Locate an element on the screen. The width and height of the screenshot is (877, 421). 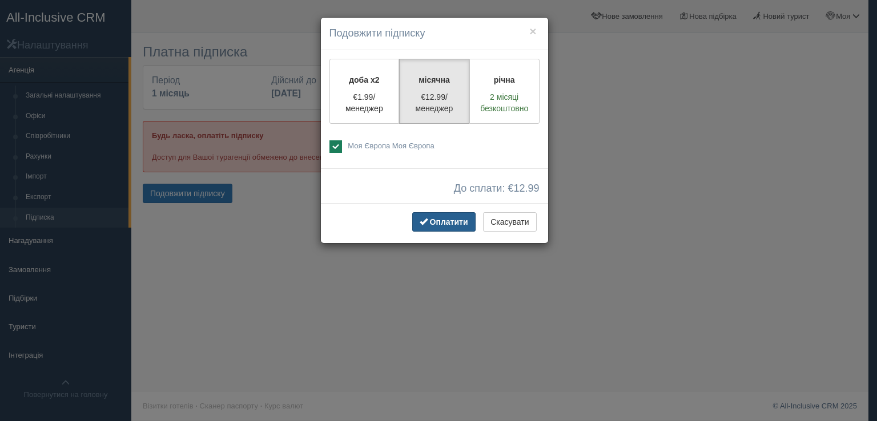
button: Оплатити is located at coordinates (444, 222).